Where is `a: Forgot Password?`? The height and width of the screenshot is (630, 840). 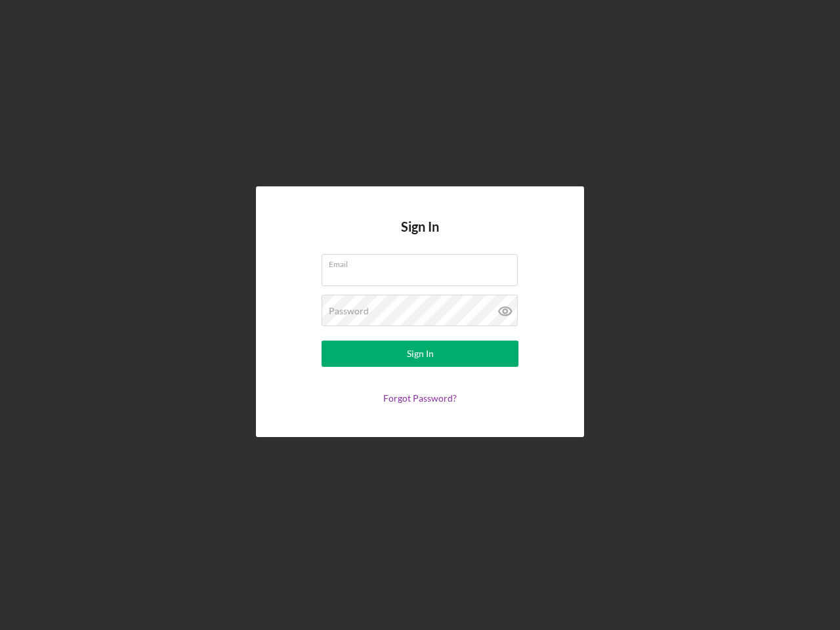 a: Forgot Password? is located at coordinates (420, 398).